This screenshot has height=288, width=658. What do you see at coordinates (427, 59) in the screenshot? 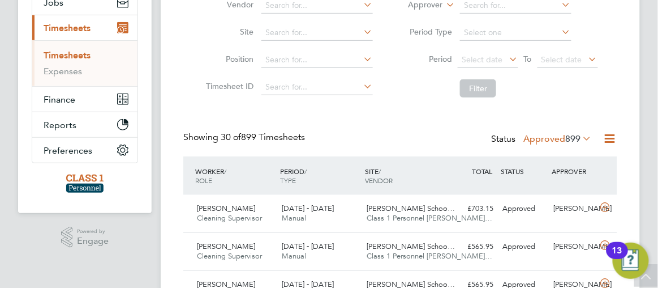
I see `label: Period` at bounding box center [427, 59].